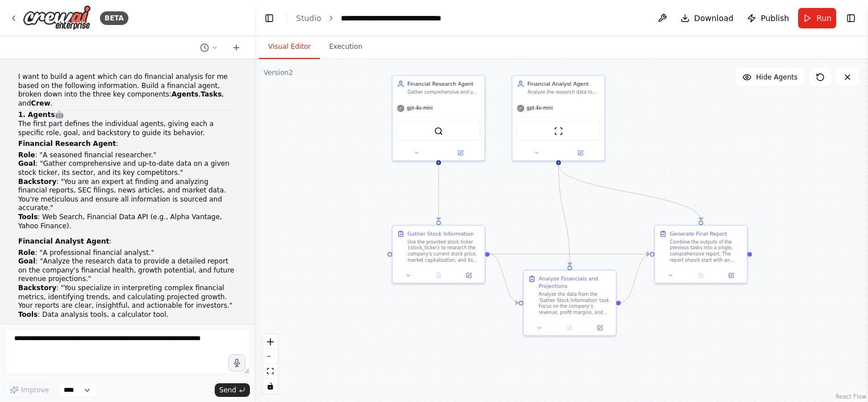 This screenshot has width=868, height=402. What do you see at coordinates (823, 18) in the screenshot?
I see `span: Run` at bounding box center [823, 18].